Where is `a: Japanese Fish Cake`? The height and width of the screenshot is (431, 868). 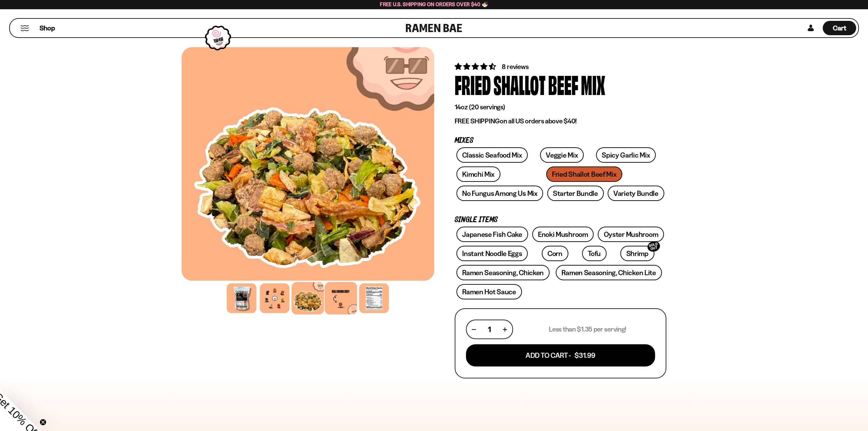
a: Japanese Fish Cake is located at coordinates (492, 234).